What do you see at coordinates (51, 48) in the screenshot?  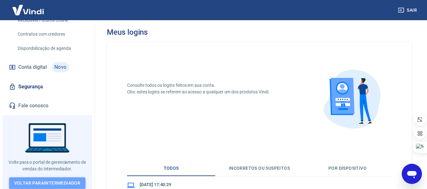 I see `a: Disponibilização de agenda` at bounding box center [51, 48].